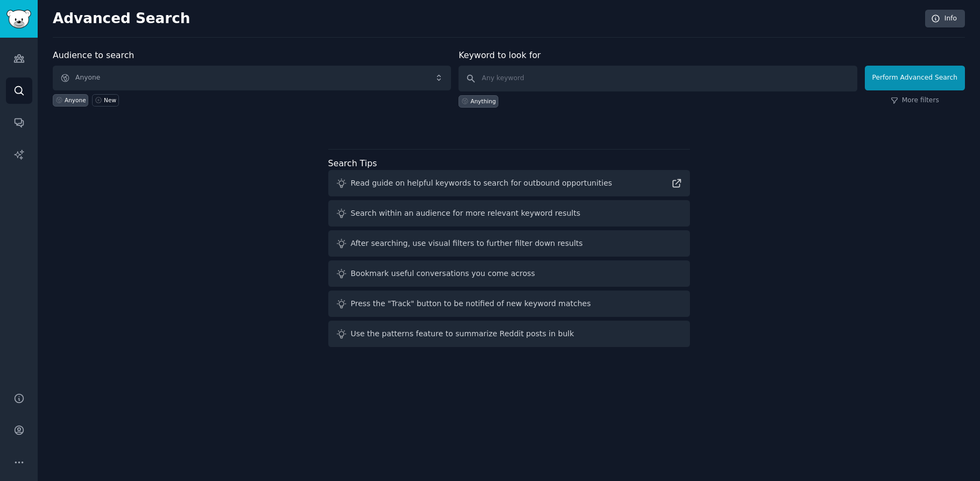 The width and height of the screenshot is (980, 481). What do you see at coordinates (482, 183) in the screenshot?
I see `div: Read guide on helpful keywords to search for outbound opportunities` at bounding box center [482, 183].